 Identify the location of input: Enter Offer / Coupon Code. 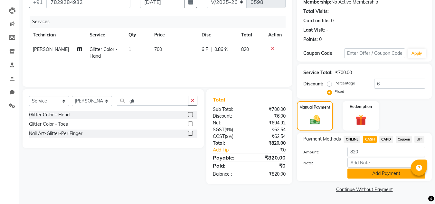
(375, 53).